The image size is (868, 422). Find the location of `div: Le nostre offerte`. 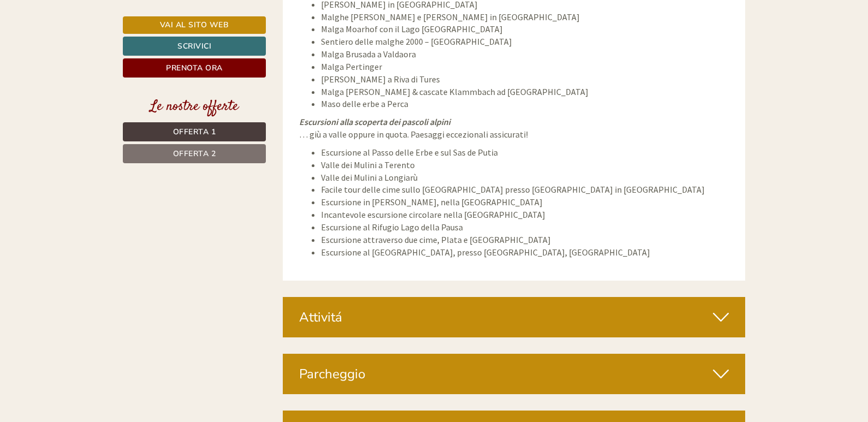

div: Le nostre offerte is located at coordinates (194, 106).